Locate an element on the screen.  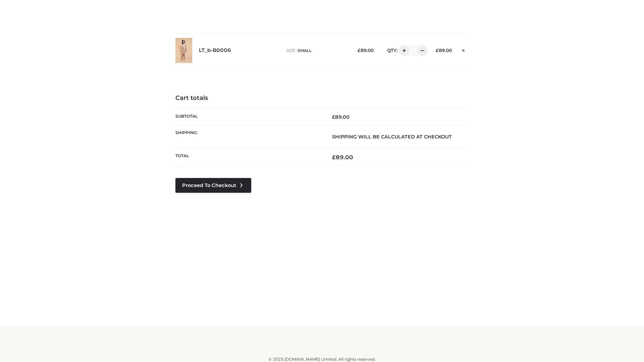
th: Total is located at coordinates (249, 157).